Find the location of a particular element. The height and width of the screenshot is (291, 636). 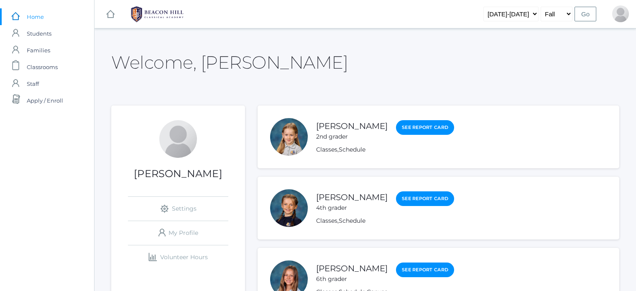

div: 6th grader is located at coordinates (352, 279).